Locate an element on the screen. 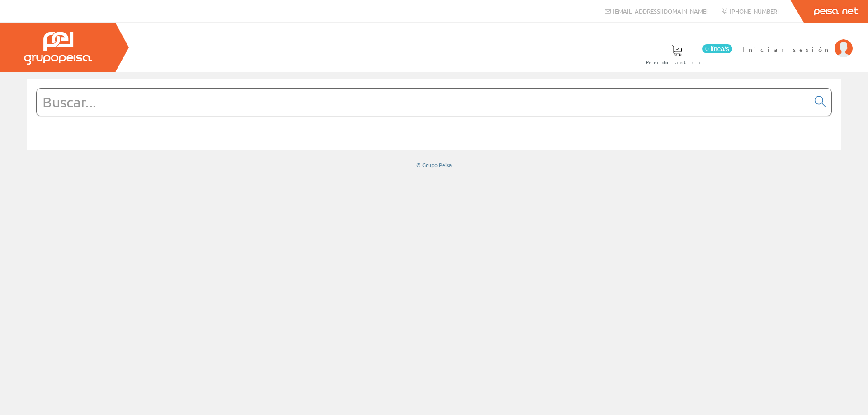 This screenshot has width=868, height=415. span: Iniciar sesión is located at coordinates (786, 49).